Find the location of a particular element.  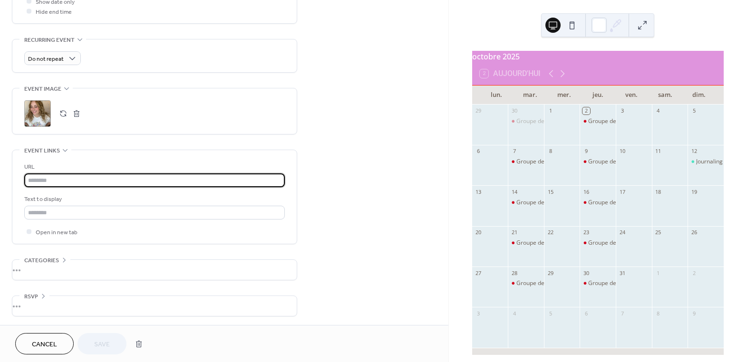

div: 23 is located at coordinates (586, 233).